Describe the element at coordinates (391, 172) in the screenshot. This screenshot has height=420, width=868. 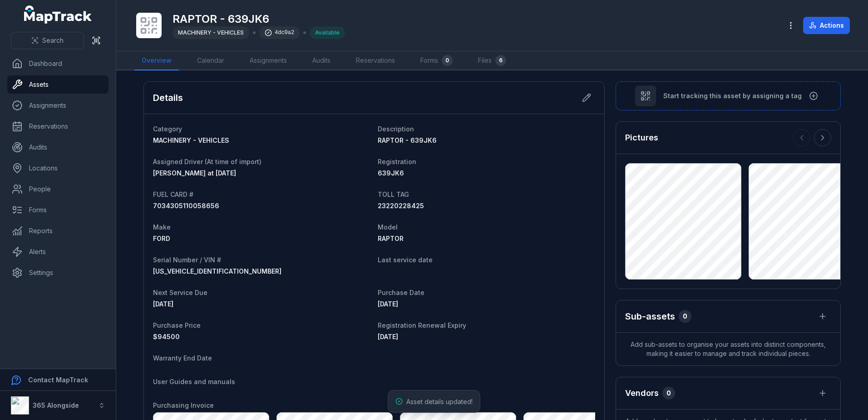
I see `span: 639JK6` at that location.